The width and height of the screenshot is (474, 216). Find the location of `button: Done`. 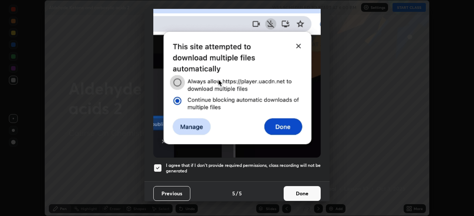

button: Done is located at coordinates (302, 194).